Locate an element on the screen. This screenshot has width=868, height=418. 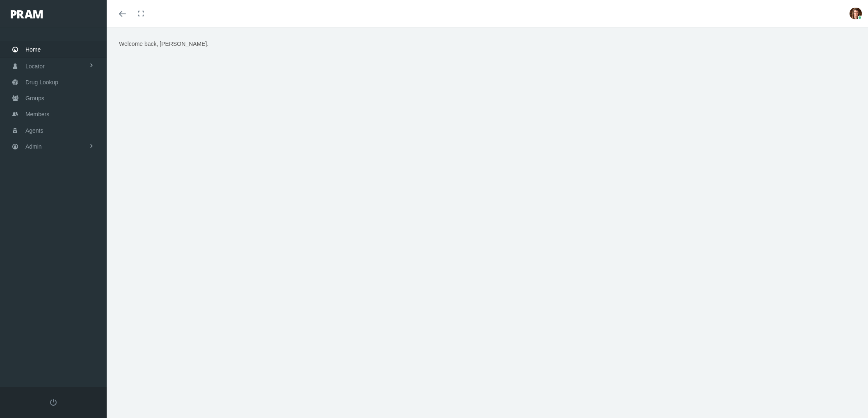
span: Members is located at coordinates (37, 114).